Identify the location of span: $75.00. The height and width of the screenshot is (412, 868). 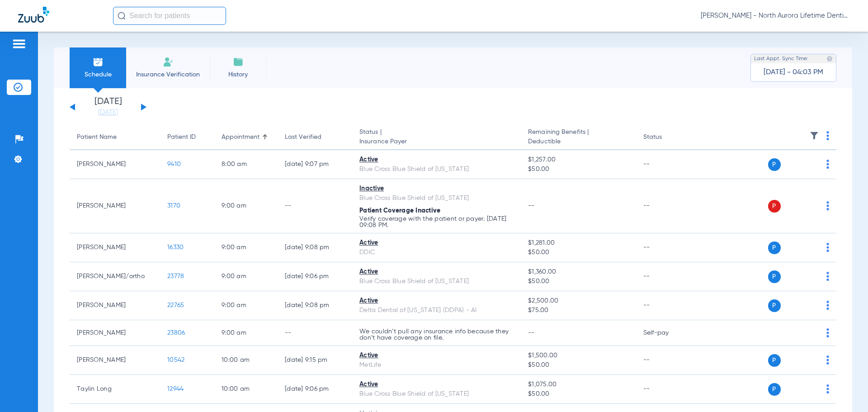
(578, 310).